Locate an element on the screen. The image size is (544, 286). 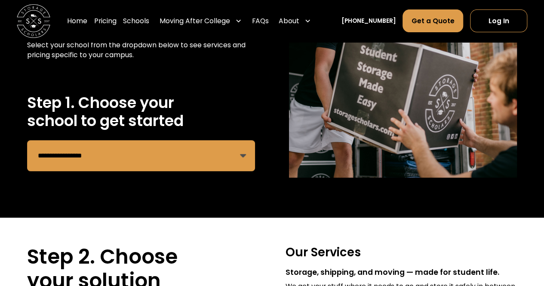
a: Schools is located at coordinates (136, 21).